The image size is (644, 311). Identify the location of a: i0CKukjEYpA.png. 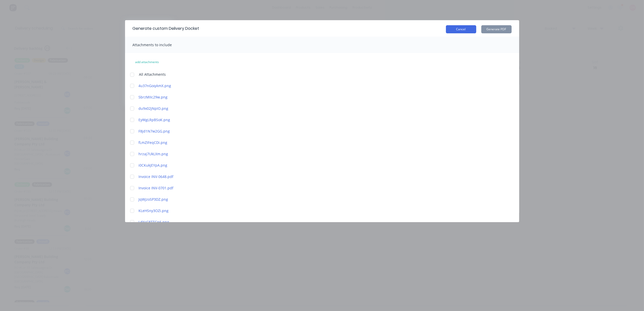
(183, 165).